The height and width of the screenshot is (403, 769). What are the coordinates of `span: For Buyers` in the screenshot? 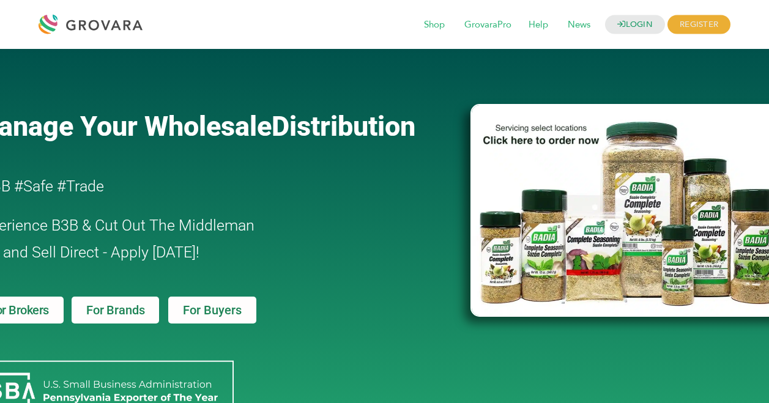 It's located at (212, 310).